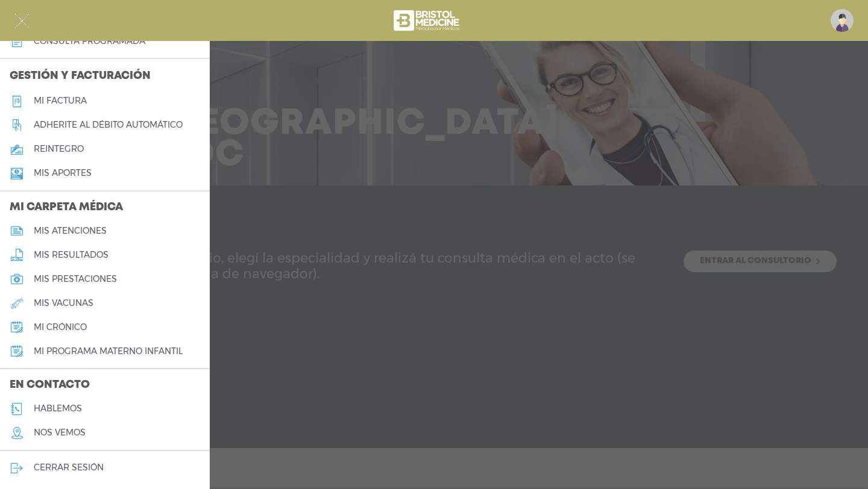  Describe the element at coordinates (76, 279) in the screenshot. I see `h5: mis prestaciones` at that location.